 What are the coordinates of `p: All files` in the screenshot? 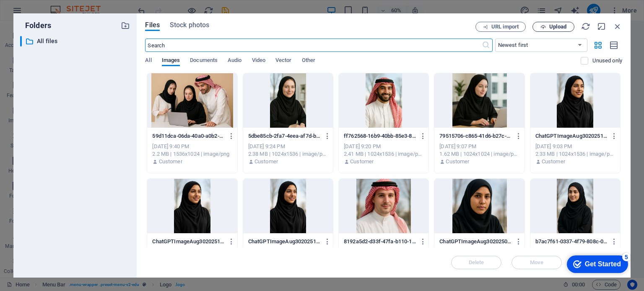 It's located at (76, 41).